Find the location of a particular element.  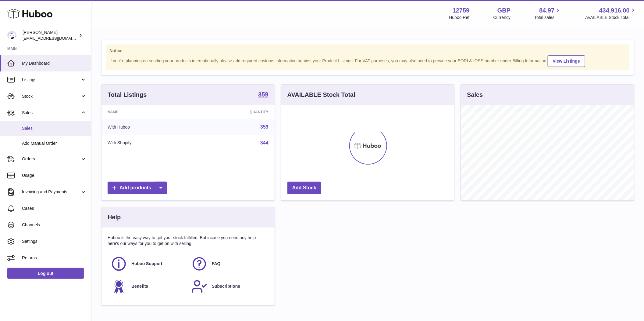

span: Huboo Support is located at coordinates (147, 263).